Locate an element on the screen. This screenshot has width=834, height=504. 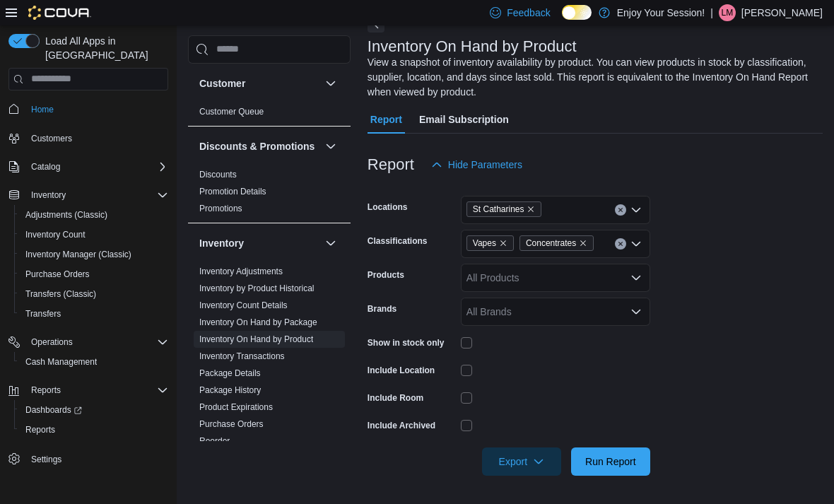
button: Home is located at coordinates (88, 109).